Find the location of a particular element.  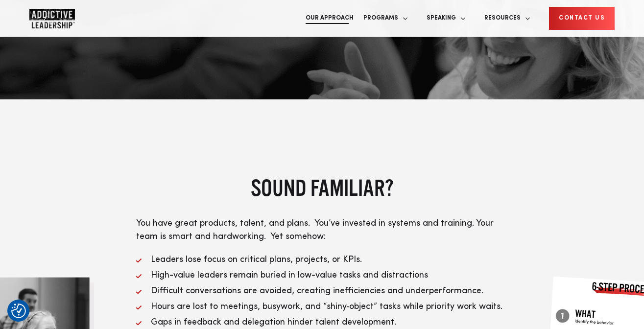

button: Consent Preferences is located at coordinates (18, 311).